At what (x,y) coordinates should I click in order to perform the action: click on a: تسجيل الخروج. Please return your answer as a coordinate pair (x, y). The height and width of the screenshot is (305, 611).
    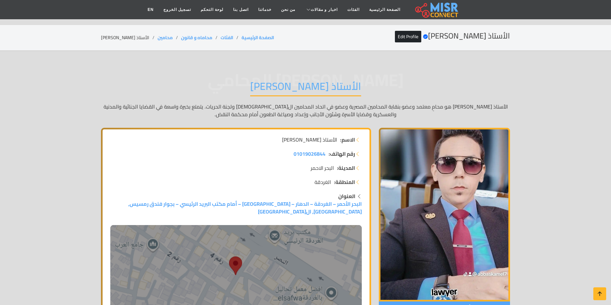
    Looking at the image, I should click on (177, 10).